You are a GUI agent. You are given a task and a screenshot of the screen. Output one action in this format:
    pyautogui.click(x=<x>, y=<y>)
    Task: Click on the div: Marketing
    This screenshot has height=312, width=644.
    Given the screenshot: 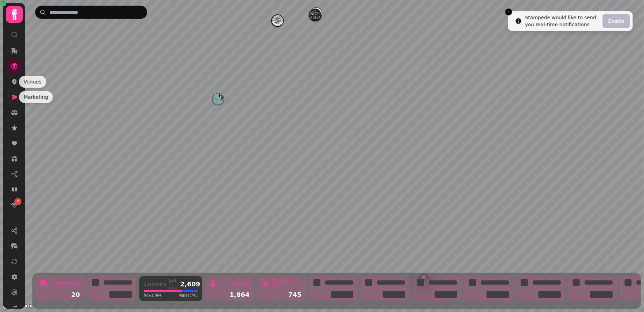 What is the action you would take?
    pyautogui.click(x=36, y=97)
    